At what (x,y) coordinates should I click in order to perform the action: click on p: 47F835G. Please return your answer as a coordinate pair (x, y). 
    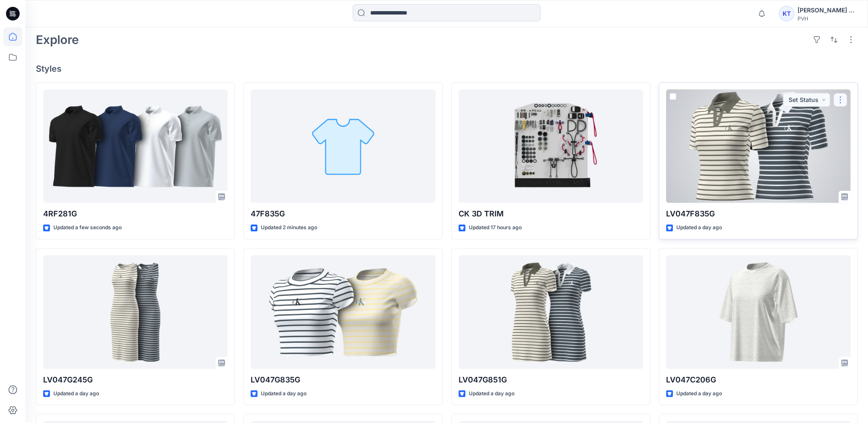
    Looking at the image, I should click on (343, 214).